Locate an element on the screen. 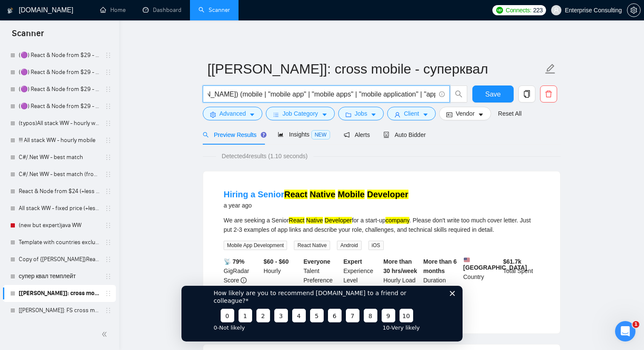 This screenshot has height=350, width=644. a: searchScanner is located at coordinates (214, 10).